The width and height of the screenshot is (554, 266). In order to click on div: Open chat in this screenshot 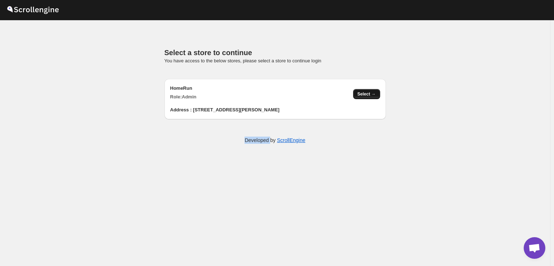, I will do `click(534, 248)`.